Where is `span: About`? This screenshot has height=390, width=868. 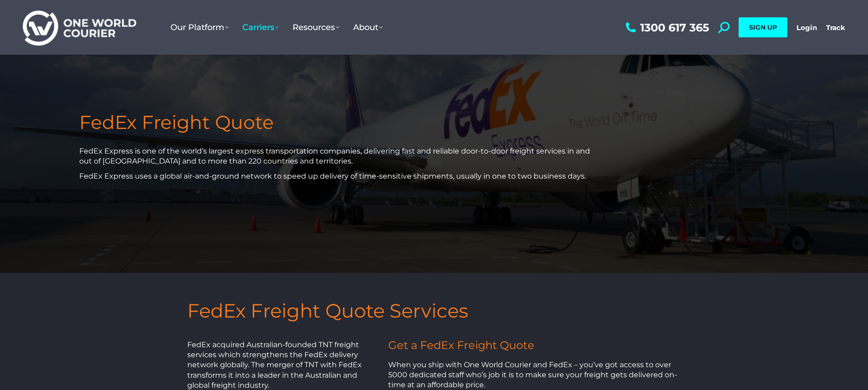
span: About is located at coordinates (368, 28).